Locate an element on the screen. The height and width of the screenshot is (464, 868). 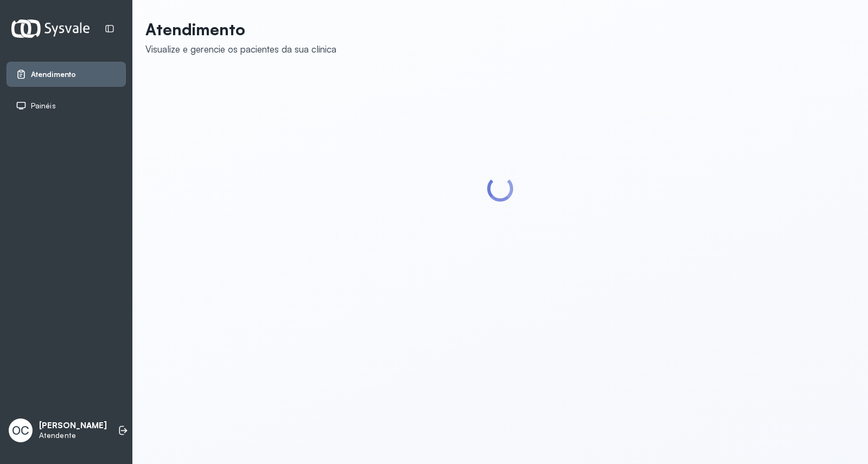
div: Visualize e gerencie os pacientes da sua clínica is located at coordinates (241, 49).